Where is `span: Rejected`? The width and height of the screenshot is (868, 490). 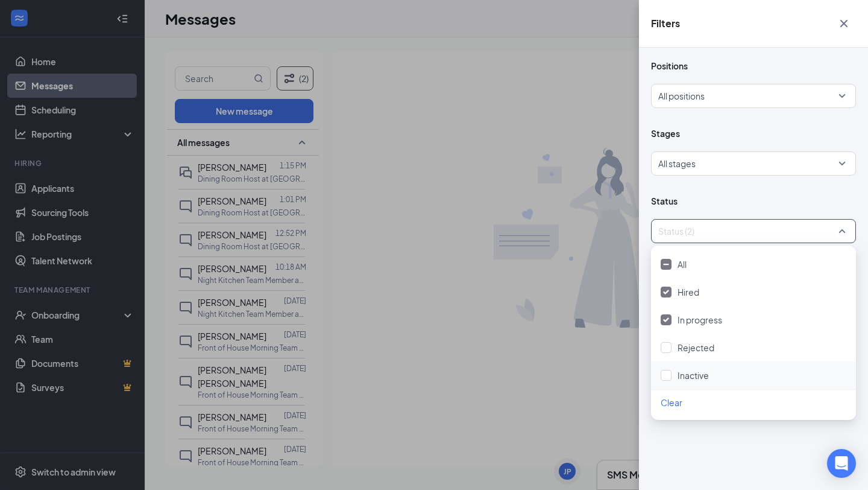 span: Rejected is located at coordinates (696, 347).